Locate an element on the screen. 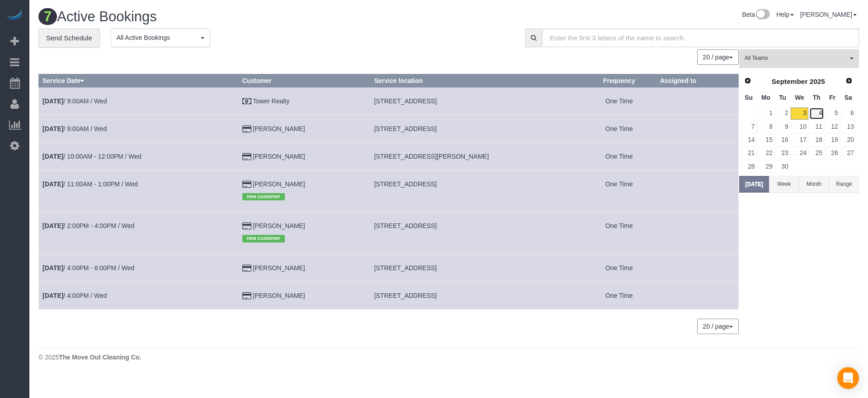 The image size is (868, 398). span: Friday is located at coordinates (832, 98).